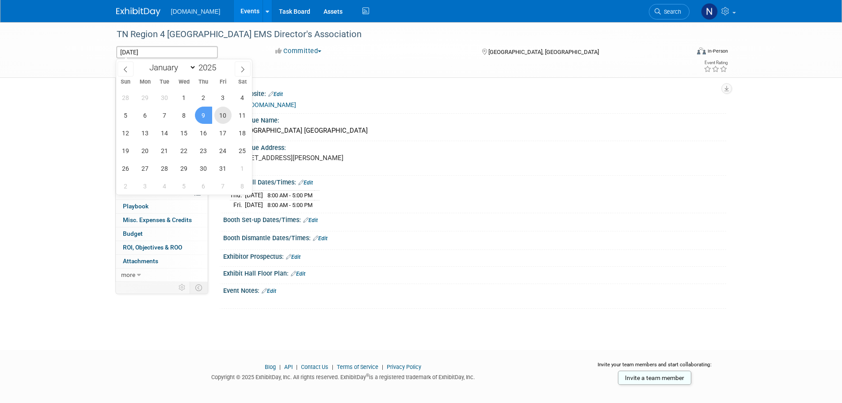 The image size is (842, 403). Describe the element at coordinates (126, 133) in the screenshot. I see `span: October 12, 2025` at that location.